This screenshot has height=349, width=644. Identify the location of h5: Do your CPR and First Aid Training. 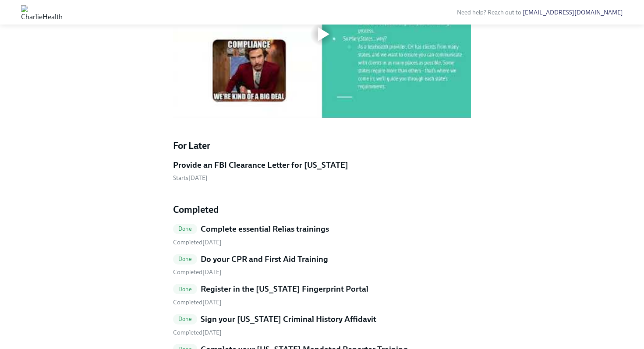
(264, 259).